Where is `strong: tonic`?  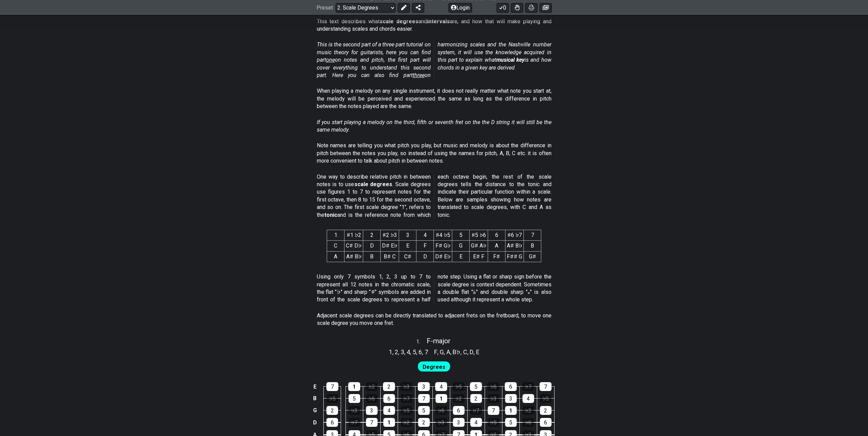
strong: tonic is located at coordinates (331, 215).